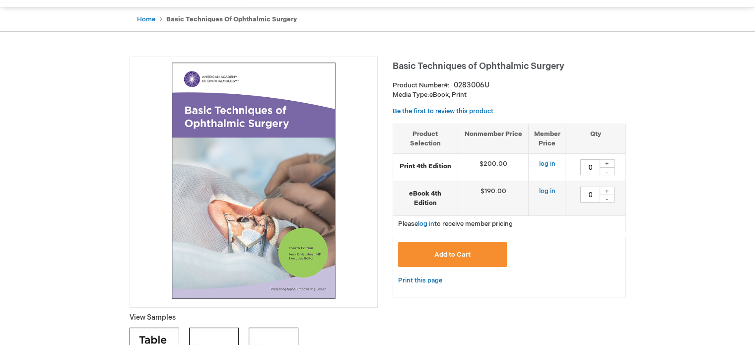 This screenshot has width=755, height=345. What do you see at coordinates (493, 167) in the screenshot?
I see `td: $200.00` at bounding box center [493, 167].